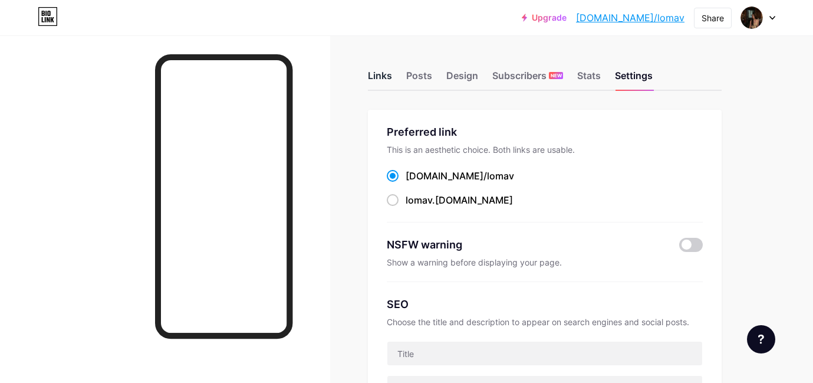  I want to click on div: Show a warning before displaying your page., so click(545, 262).